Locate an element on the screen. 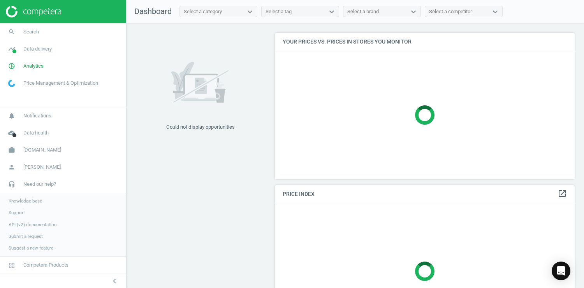 This screenshot has width=584, height=288. i: notifications is located at coordinates (12, 116).